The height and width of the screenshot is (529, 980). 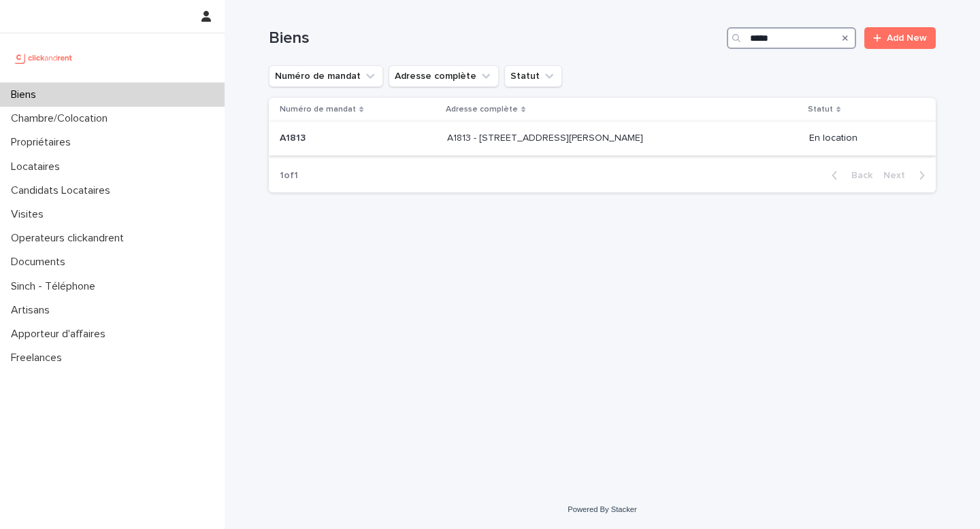 What do you see at coordinates (791, 38) in the screenshot?
I see `div: Search` at bounding box center [791, 38].